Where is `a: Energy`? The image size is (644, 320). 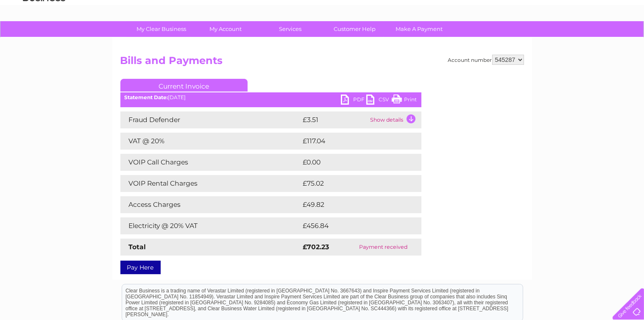
a: Energy is located at coordinates (525, 39).